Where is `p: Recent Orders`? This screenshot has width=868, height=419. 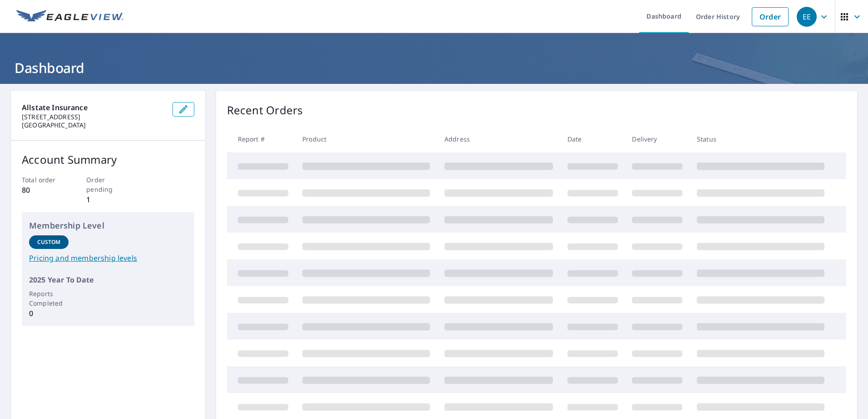 p: Recent Orders is located at coordinates (265, 110).